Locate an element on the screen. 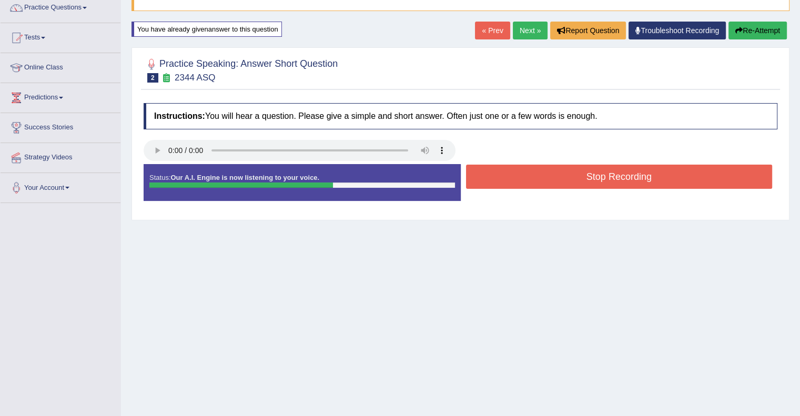  a: Your Account is located at coordinates (60, 186).